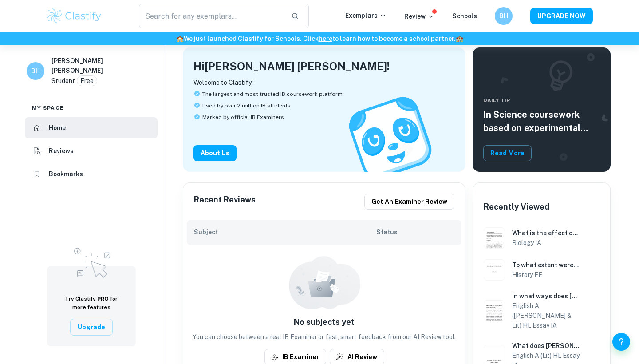 The height and width of the screenshot is (364, 639). What do you see at coordinates (494, 310) in the screenshot?
I see `img: English A (Lang & Lit) HL Essay IA example thumbnail: In what ways does Henrik Ibsen, in his p` at bounding box center [494, 310].